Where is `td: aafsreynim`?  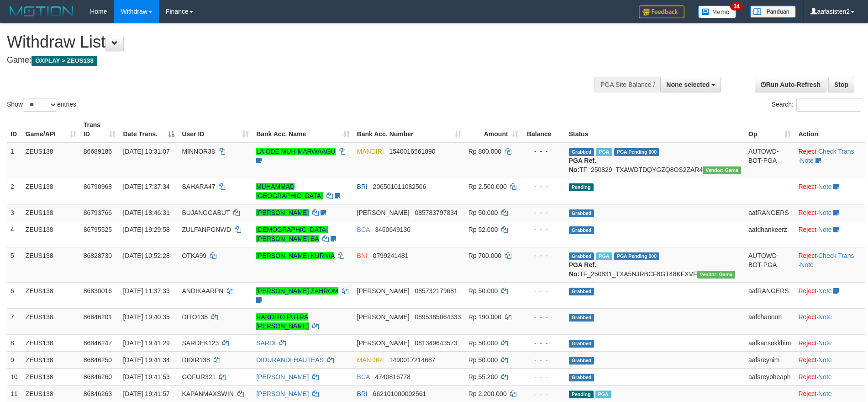 td: aafsreynim is located at coordinates (770, 359).